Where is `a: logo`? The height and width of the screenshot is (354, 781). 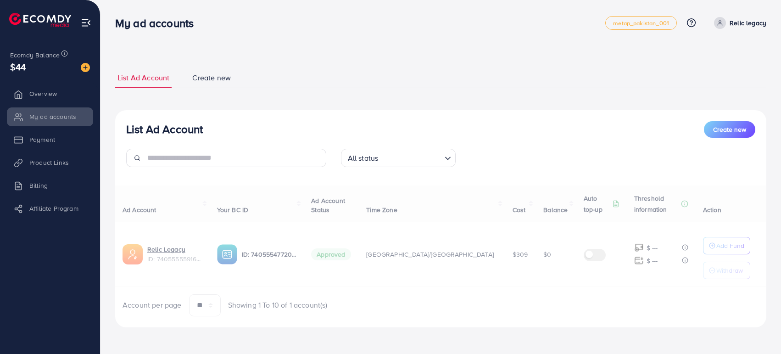
a: logo is located at coordinates (40, 20).